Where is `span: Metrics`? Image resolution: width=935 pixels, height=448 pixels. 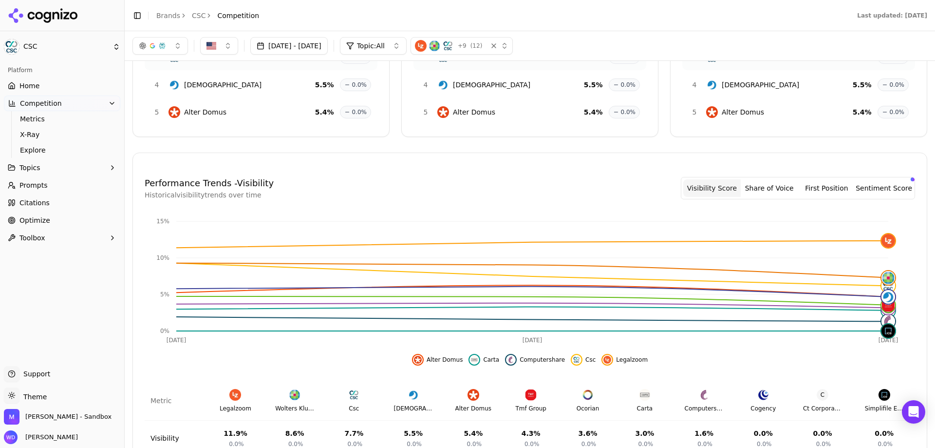
span: Metrics is located at coordinates (62, 119).